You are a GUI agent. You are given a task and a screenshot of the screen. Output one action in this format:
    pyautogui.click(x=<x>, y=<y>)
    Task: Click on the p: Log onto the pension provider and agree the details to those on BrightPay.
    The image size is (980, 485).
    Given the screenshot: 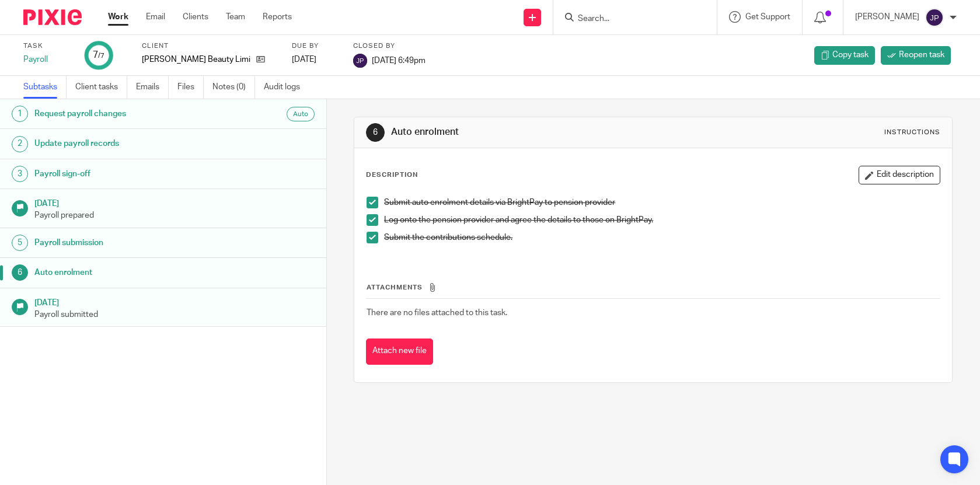 What is the action you would take?
    pyautogui.click(x=662, y=220)
    